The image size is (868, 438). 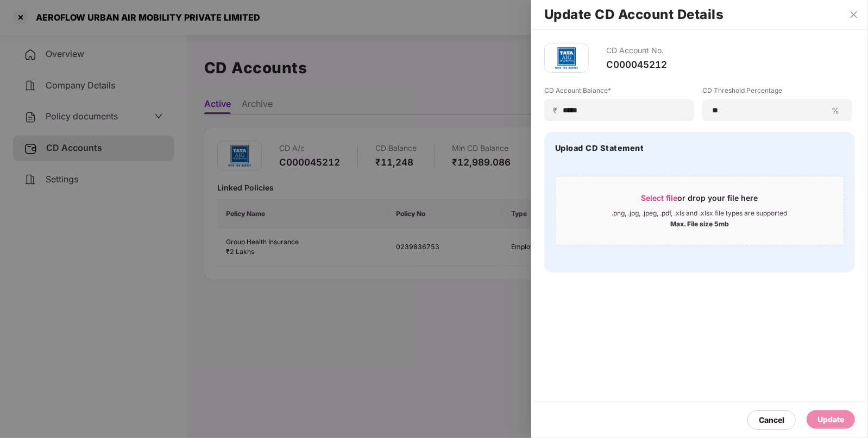 What do you see at coordinates (777, 93) in the screenshot?
I see `label: CD Threshold Percentage` at bounding box center [777, 93].